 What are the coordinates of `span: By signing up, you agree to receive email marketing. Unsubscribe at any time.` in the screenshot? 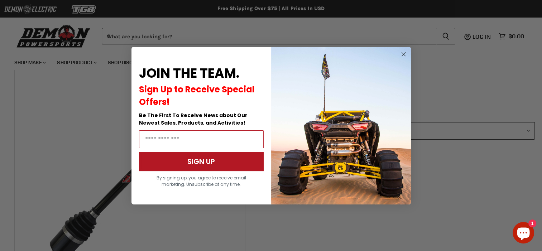 It's located at (201, 181).